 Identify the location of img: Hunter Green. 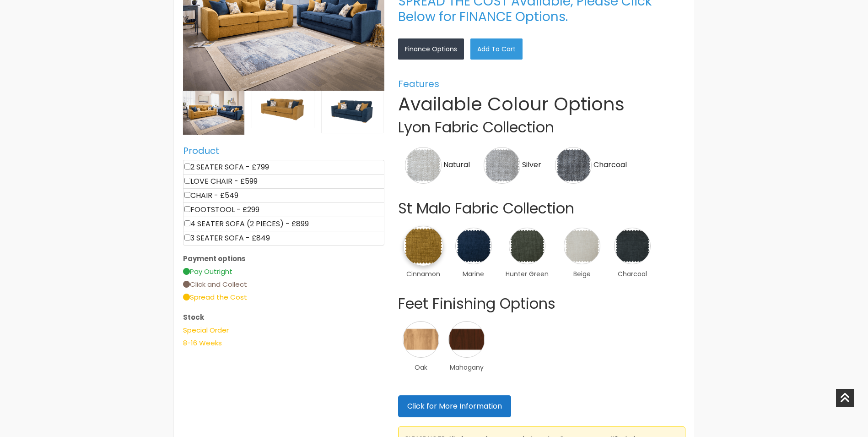
(527, 246).